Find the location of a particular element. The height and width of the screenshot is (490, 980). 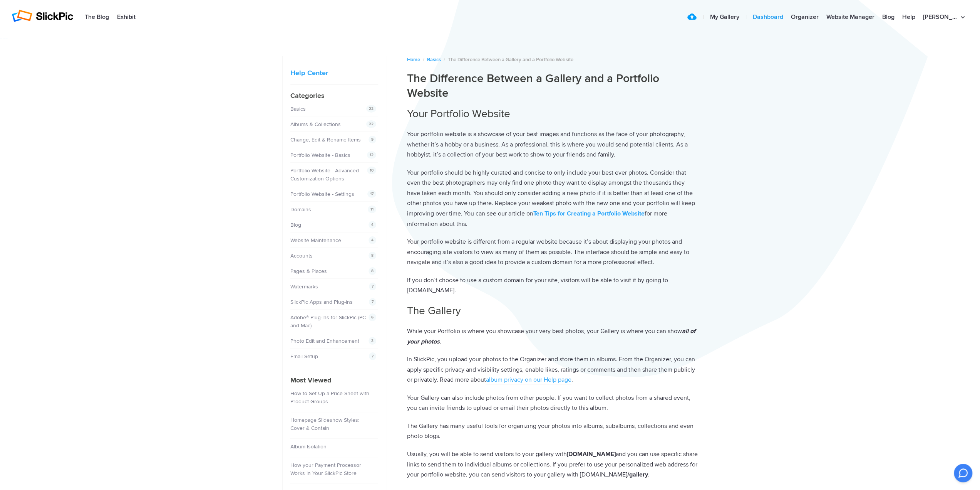

strong: Ten Tips for Creating a Portfolio Website is located at coordinates (589, 213).